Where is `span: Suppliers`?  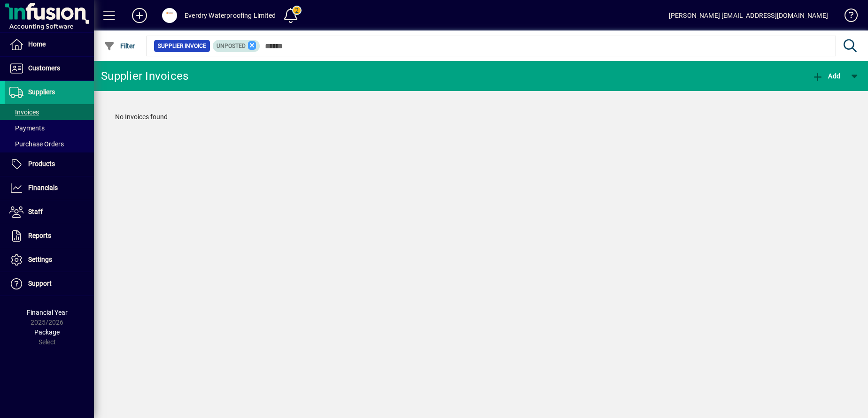
span: Suppliers is located at coordinates (42, 92).